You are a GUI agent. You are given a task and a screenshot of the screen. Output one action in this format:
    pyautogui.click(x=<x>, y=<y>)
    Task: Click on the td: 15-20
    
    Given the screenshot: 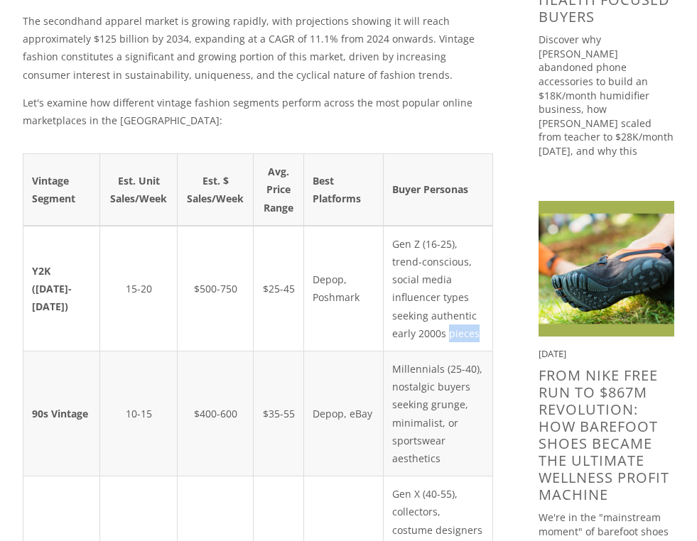 What is the action you would take?
    pyautogui.click(x=139, y=288)
    